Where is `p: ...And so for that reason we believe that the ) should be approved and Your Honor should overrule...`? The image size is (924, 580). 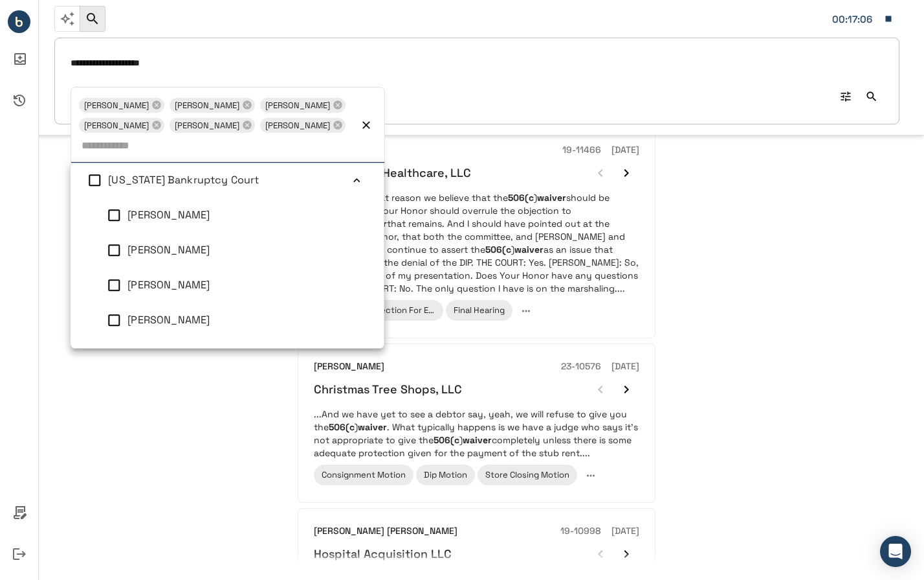 p: ...And so for that reason we believe that the ) should be approved and Your Honor should overrule... is located at coordinates (477, 243).